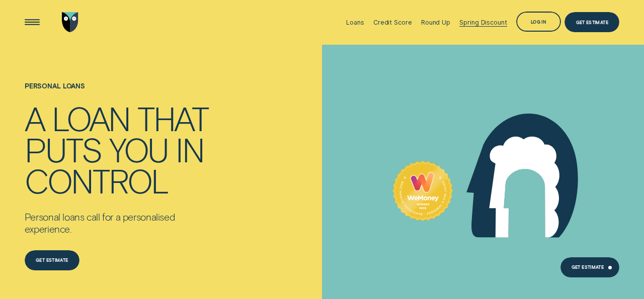 This screenshot has height=299, width=644. I want to click on h4: A loan that puts you in control, so click(122, 150).